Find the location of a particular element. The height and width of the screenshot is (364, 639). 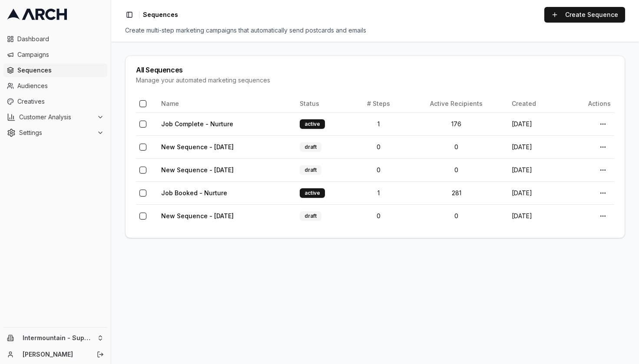

span: Creatives is located at coordinates (60, 102).